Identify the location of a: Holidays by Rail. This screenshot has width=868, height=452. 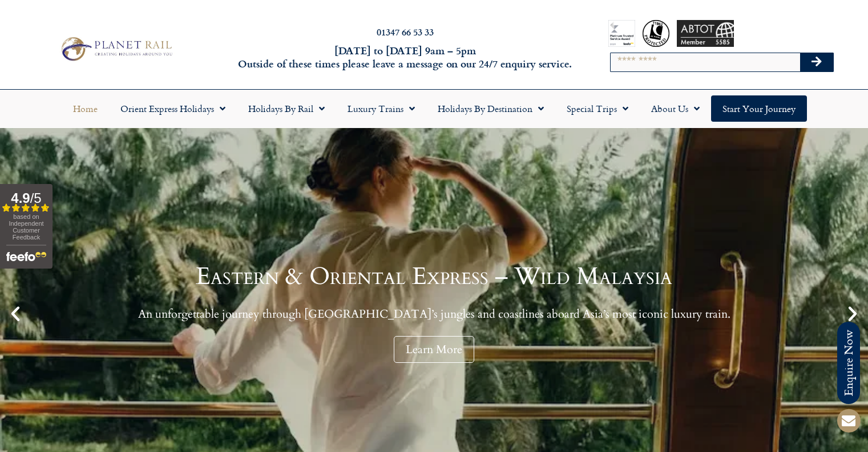
(287, 109).